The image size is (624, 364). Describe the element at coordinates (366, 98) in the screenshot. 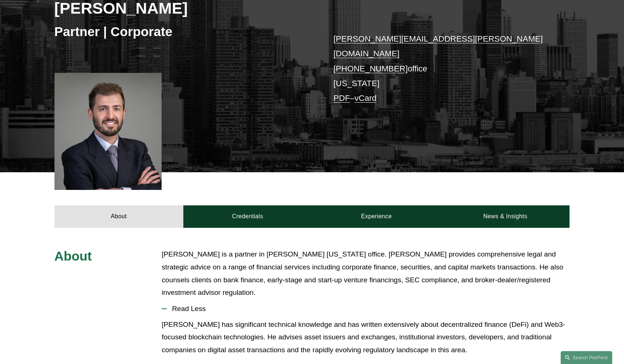

I see `a: vCard` at that location.